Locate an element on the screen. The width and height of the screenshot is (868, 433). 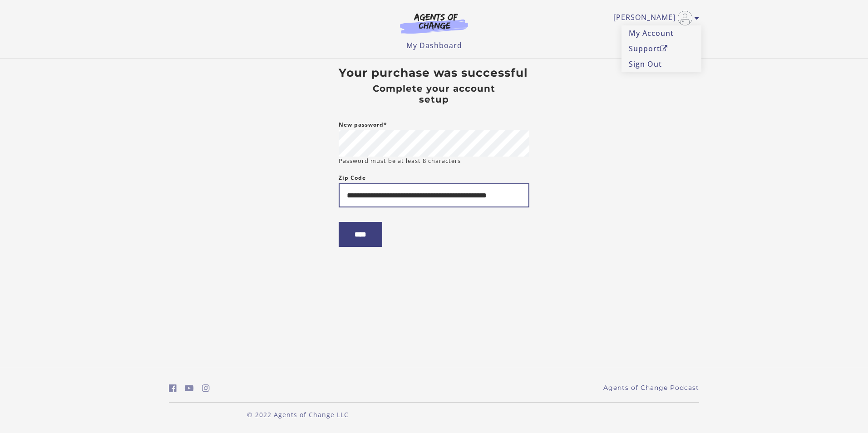
i: https://www.instagram.com/agentsofchangeprep/ (Open in a new window) is located at coordinates (205, 388).